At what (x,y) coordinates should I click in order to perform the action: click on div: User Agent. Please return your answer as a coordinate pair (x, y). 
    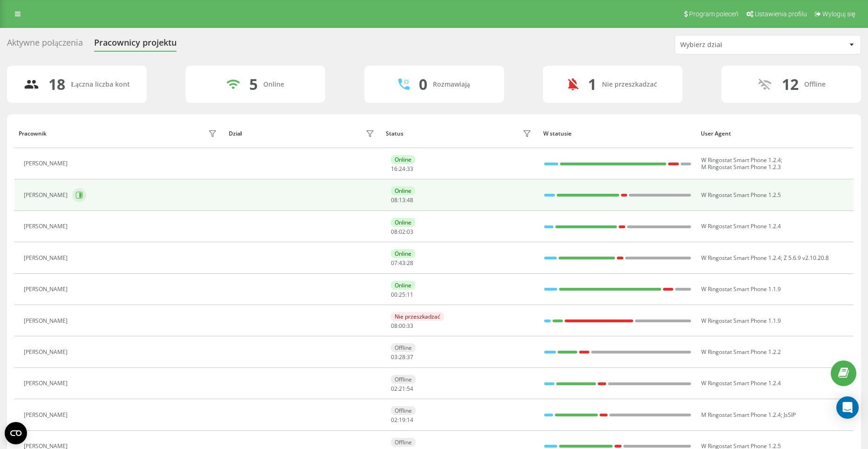
    Looking at the image, I should click on (774, 134).